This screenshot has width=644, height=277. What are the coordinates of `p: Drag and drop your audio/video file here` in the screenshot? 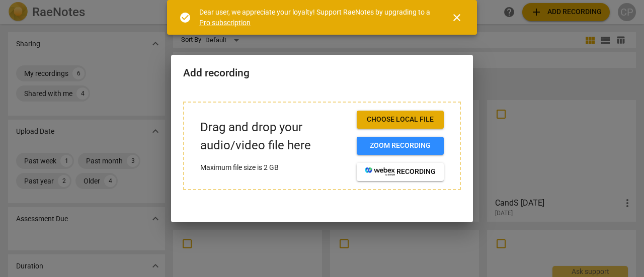 It's located at (274, 136).